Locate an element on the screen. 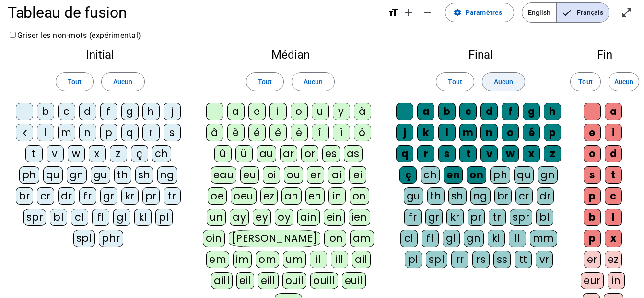 Image resolution: width=644 pixels, height=298 pixels. div: ch is located at coordinates (431, 175).